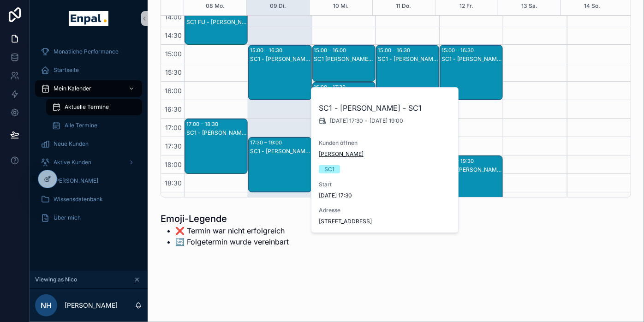 The width and height of the screenshot is (644, 322). Describe the element at coordinates (173, 90) in the screenshot. I see `span: 16:00` at that location.